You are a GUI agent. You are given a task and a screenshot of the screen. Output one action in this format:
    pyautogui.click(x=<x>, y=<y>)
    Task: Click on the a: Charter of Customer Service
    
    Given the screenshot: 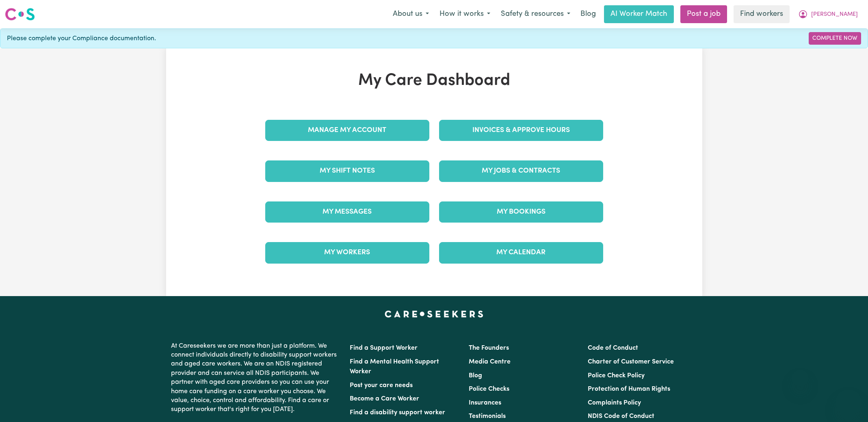 What is the action you would take?
    pyautogui.click(x=631, y=362)
    